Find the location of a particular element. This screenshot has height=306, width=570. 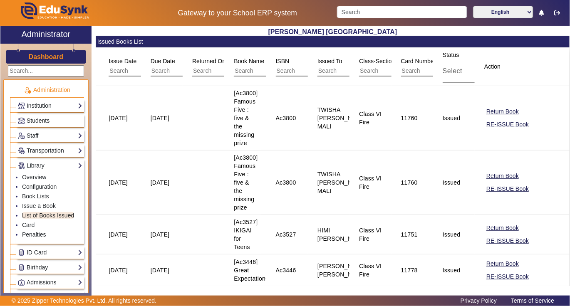

div: Action is located at coordinates (496, 67).